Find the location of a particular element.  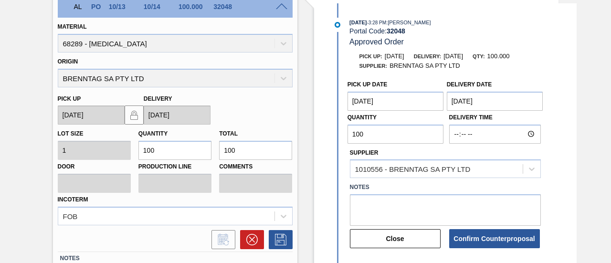

span: Qty: is located at coordinates (479, 56).